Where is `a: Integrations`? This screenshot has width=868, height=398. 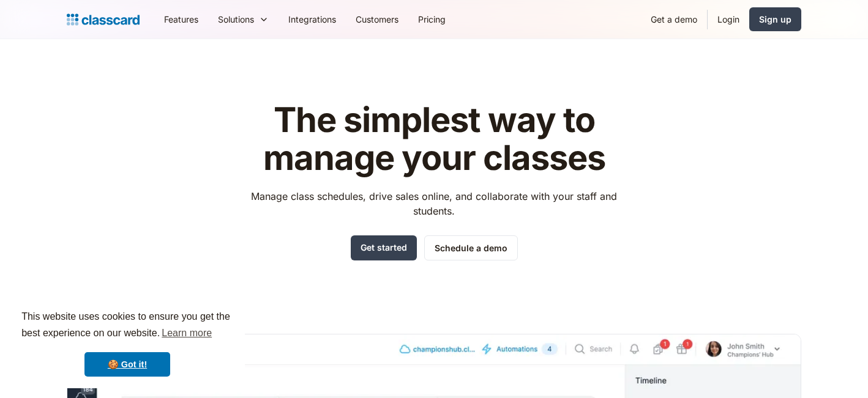 a: Integrations is located at coordinates (312, 19).